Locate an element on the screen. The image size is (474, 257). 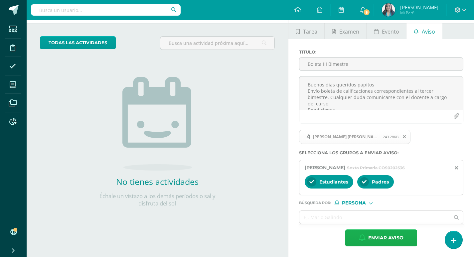
span: Toz Solorzano Daniela Sofía.pdf is located at coordinates (355, 137).